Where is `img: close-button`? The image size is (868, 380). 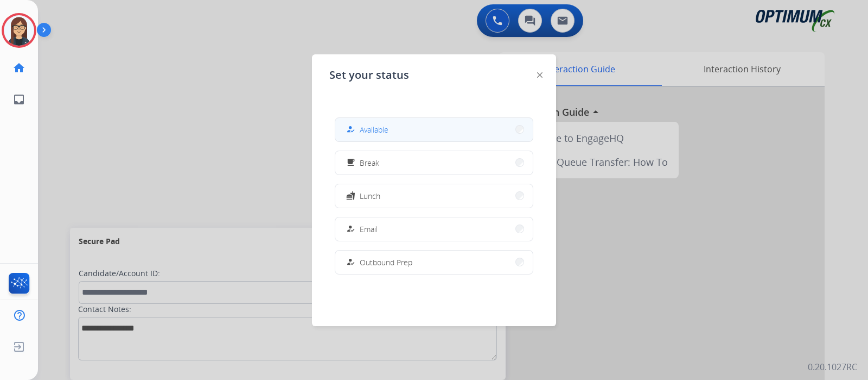
img: close-button is located at coordinates (540, 75).